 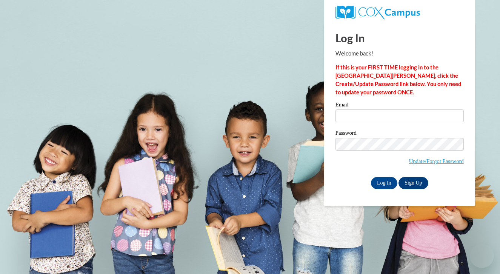 What do you see at coordinates (384, 183) in the screenshot?
I see `input: Log In` at bounding box center [384, 183].